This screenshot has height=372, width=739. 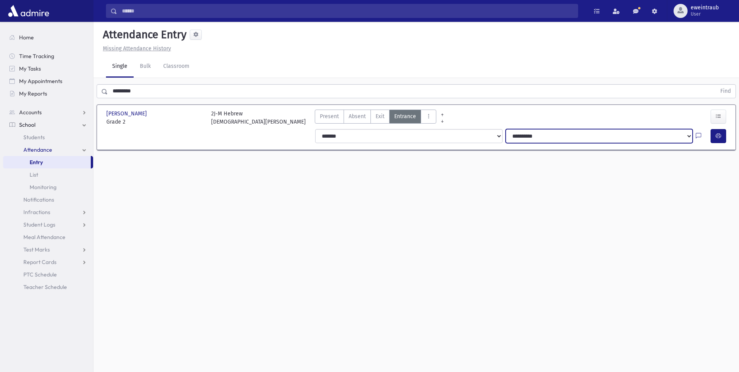 I want to click on span: Present, so click(x=329, y=116).